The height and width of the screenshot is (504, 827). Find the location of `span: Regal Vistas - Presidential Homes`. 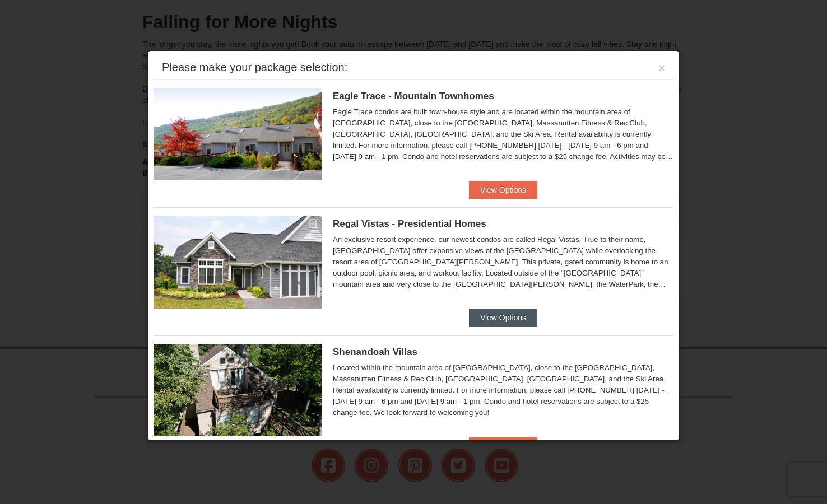

span: Regal Vistas - Presidential Homes is located at coordinates (410, 223).